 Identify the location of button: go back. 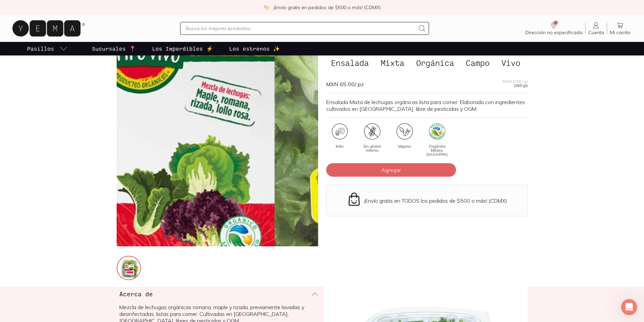
(11, 10).